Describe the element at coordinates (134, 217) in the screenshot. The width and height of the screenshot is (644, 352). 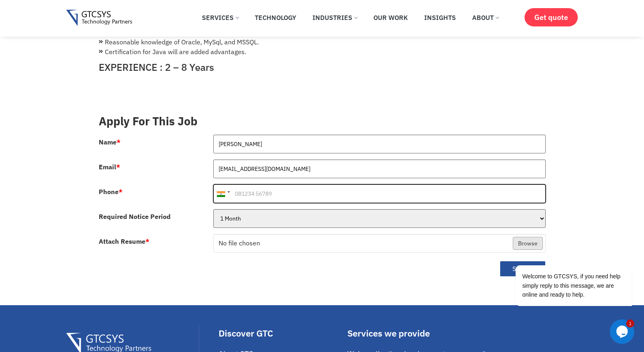
I see `label: Required Notice Period` at that location.